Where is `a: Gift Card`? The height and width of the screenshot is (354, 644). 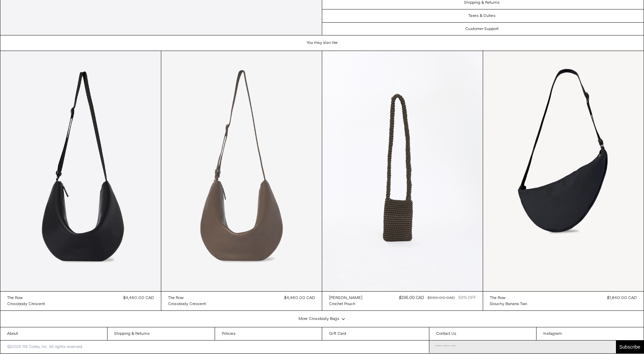
a: Gift Card is located at coordinates (375, 334).